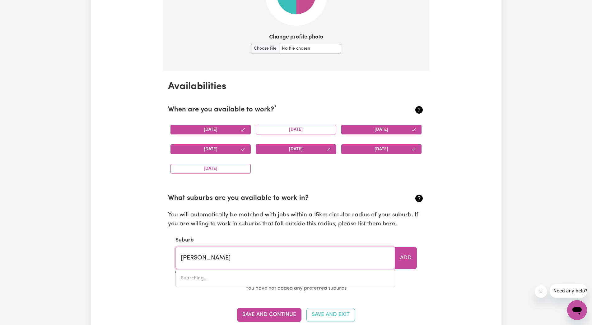 This screenshot has width=592, height=325. What do you see at coordinates (296, 37) in the screenshot?
I see `label: Change profile photo` at bounding box center [296, 37].